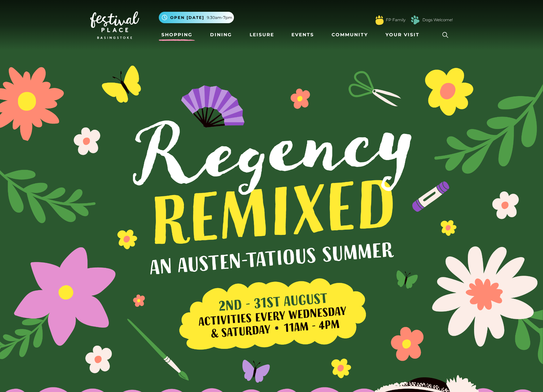 This screenshot has width=543, height=392. Describe the element at coordinates (437, 20) in the screenshot. I see `a: Dogs Welcome!` at that location.